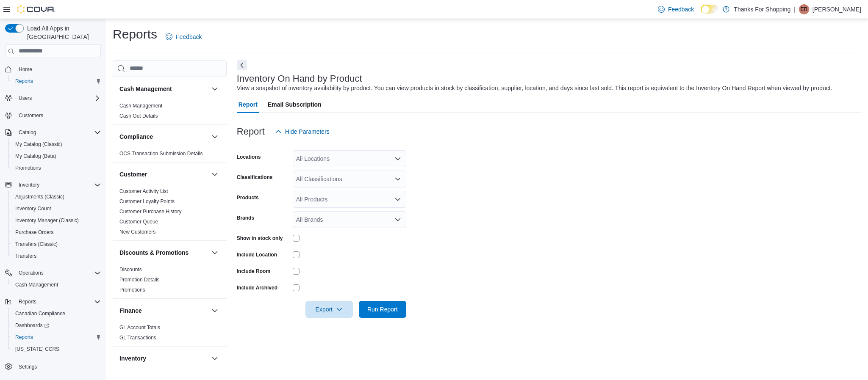  What do you see at coordinates (39, 144) in the screenshot?
I see `a: My Catalog (Classic)` at bounding box center [39, 144].